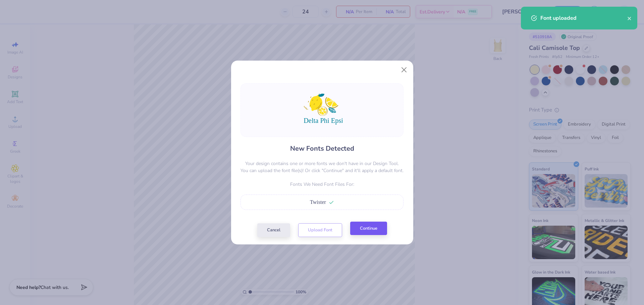 This screenshot has width=644, height=305. What do you see at coordinates (322, 184) in the screenshot?
I see `p: Fonts We Need Font Files For:` at bounding box center [322, 184].